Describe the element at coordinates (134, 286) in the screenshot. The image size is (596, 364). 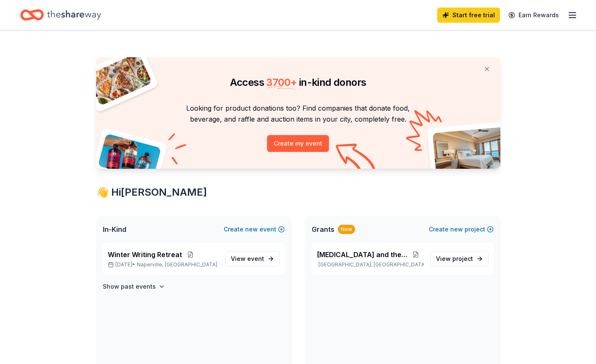
I see `button: Show past events` at that location.